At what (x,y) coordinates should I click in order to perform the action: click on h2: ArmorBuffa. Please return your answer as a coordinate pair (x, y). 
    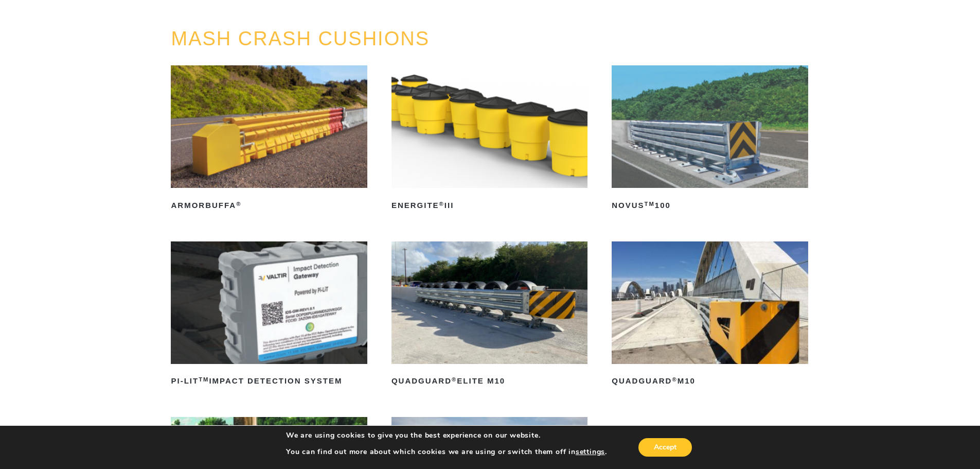
    Looking at the image, I should click on (268, 206).